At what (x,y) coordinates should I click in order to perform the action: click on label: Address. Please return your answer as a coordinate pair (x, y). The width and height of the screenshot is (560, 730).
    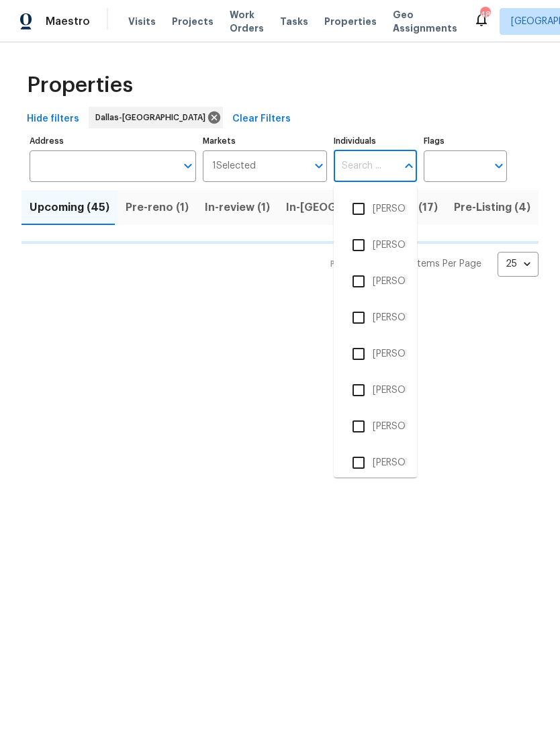
    Looking at the image, I should click on (113, 141).